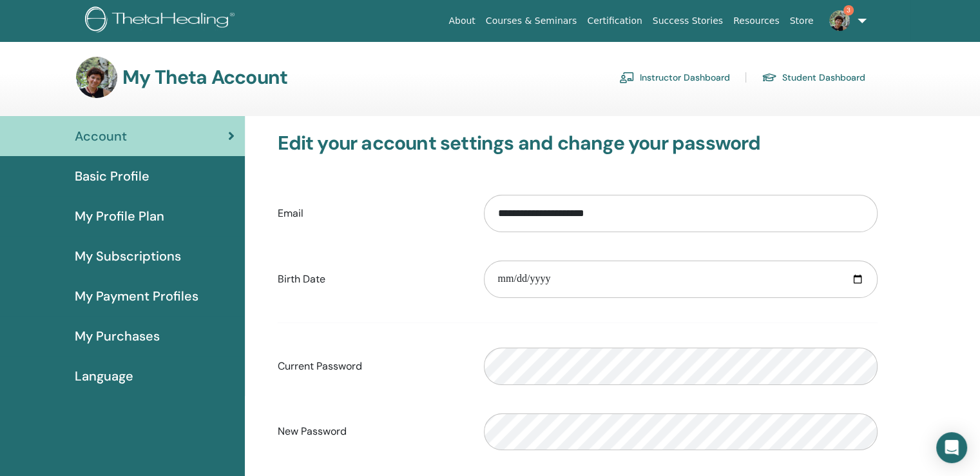 The width and height of the screenshot is (980, 476). Describe the element at coordinates (104, 376) in the screenshot. I see `span: Language` at that location.